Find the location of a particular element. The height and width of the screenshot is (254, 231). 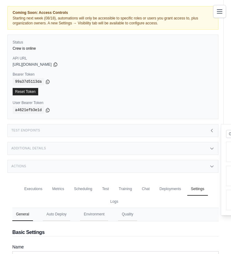

label: Status is located at coordinates (113, 42).